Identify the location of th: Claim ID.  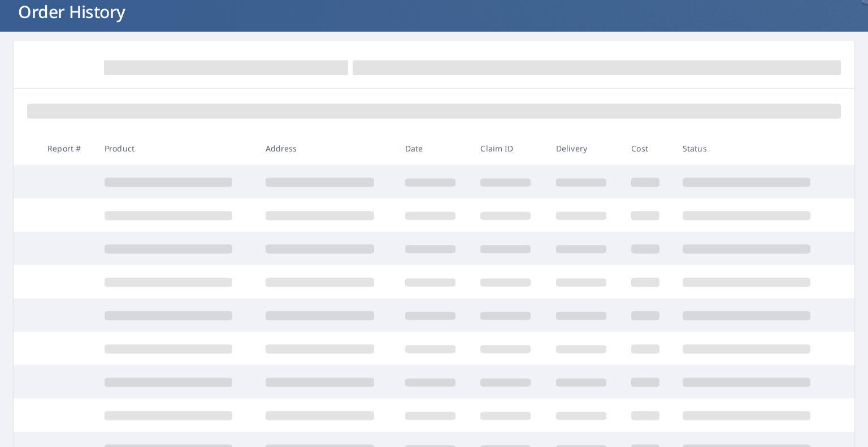
(508, 148).